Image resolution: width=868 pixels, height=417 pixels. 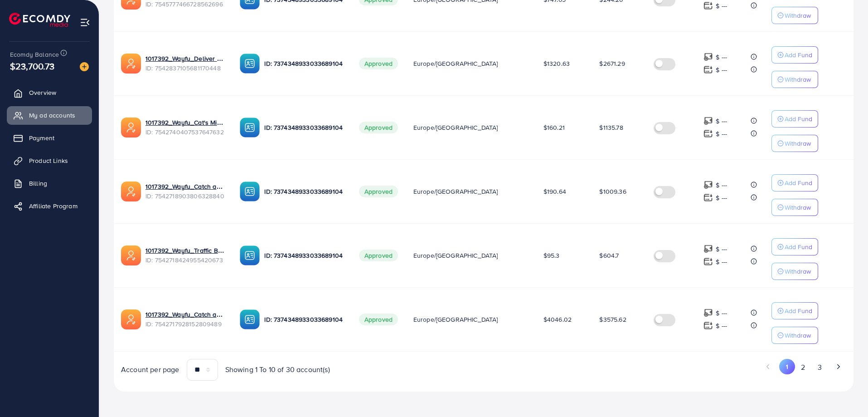 I want to click on span: $95.3, so click(x=552, y=256).